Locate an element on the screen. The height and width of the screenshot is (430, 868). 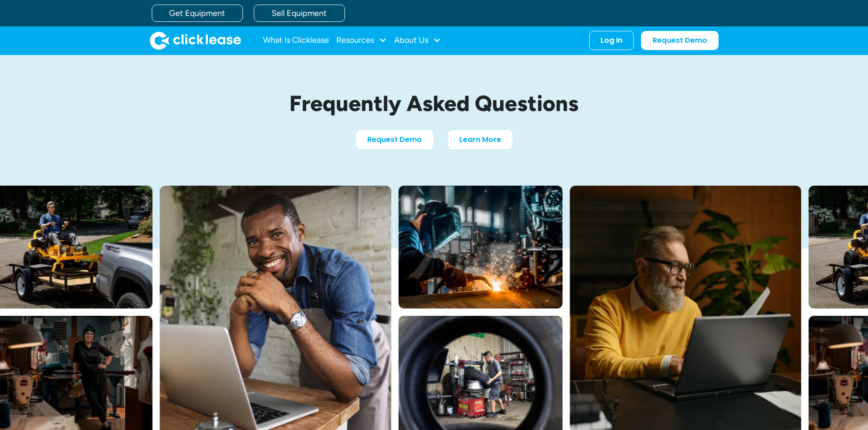
a: Learn More is located at coordinates (480, 140).